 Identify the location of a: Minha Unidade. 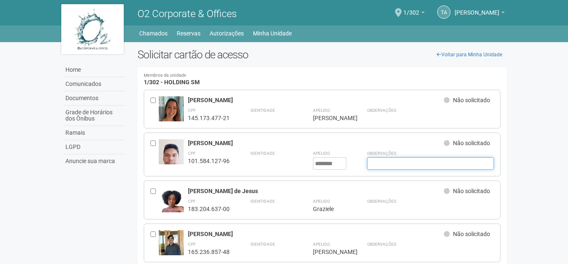
(272, 33).